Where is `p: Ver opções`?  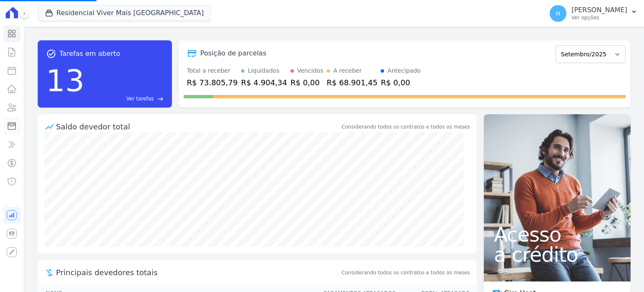
p: Ver opções is located at coordinates (599, 17).